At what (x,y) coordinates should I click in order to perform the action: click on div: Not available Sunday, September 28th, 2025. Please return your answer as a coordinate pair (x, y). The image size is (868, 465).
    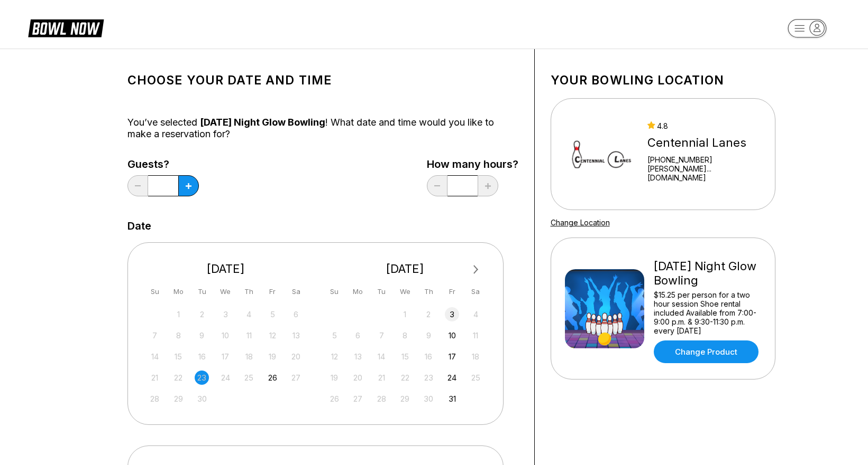
    Looking at the image, I should click on (155, 399).